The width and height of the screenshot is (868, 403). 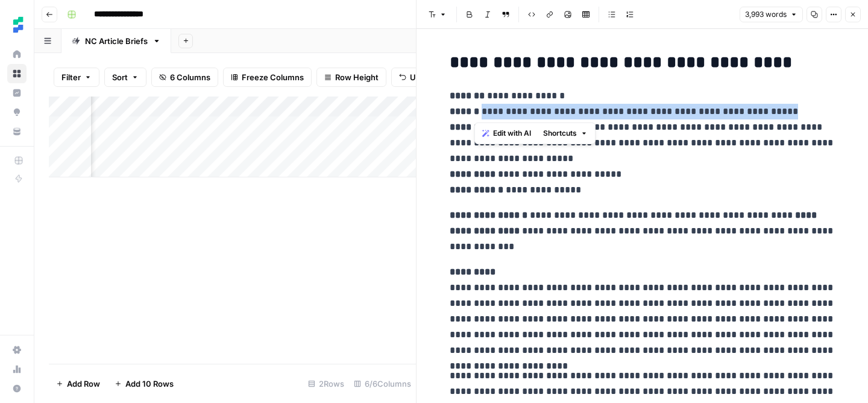 What do you see at coordinates (17, 369) in the screenshot?
I see `a: Usage` at bounding box center [17, 369].